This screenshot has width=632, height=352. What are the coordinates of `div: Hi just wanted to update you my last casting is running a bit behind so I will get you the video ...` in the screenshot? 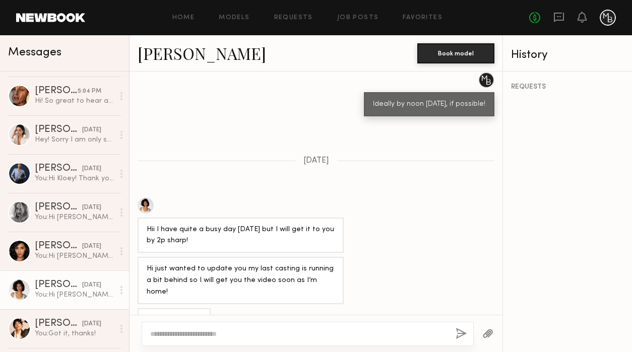 It's located at (240, 281).